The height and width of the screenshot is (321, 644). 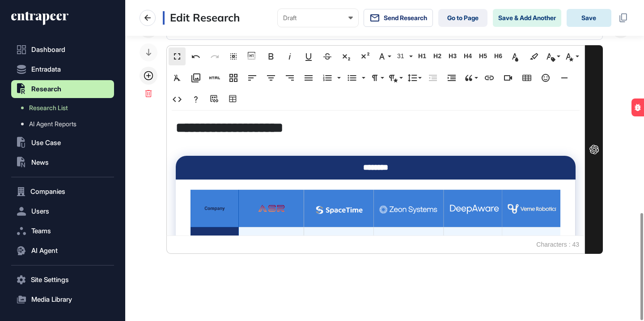 What do you see at coordinates (63, 231) in the screenshot?
I see `button: Teams` at bounding box center [63, 231].